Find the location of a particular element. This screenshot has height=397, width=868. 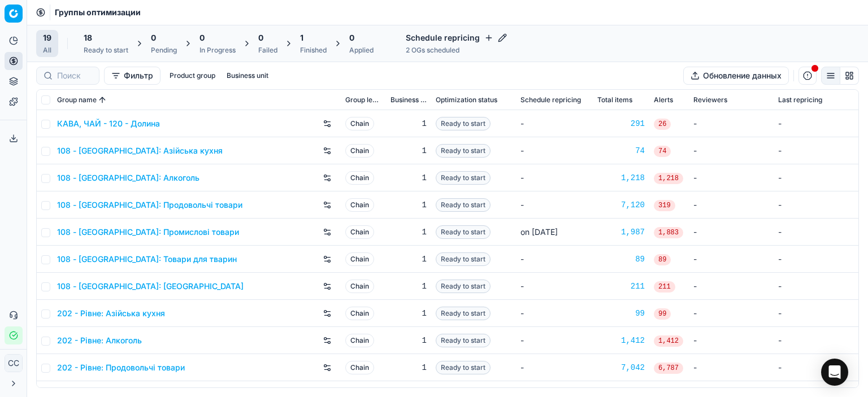

button: СС is located at coordinates (13, 363).